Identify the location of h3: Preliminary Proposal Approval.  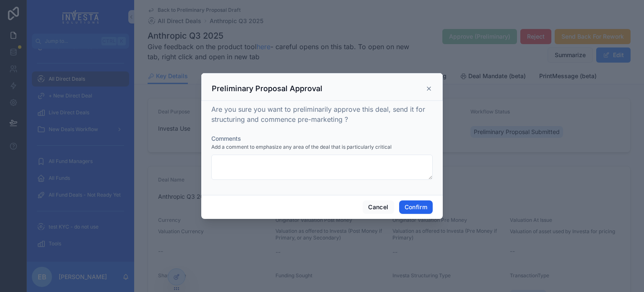
(267, 89).